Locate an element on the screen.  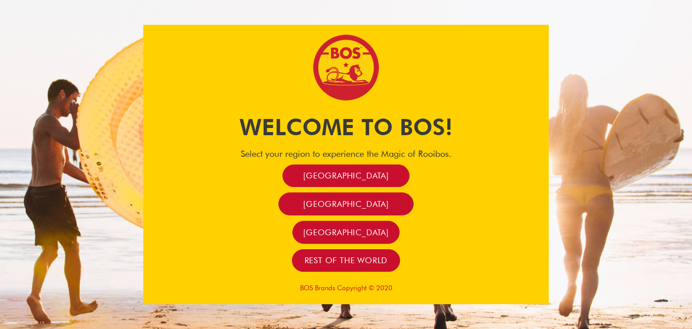
span: Rest of the world is located at coordinates (346, 260).